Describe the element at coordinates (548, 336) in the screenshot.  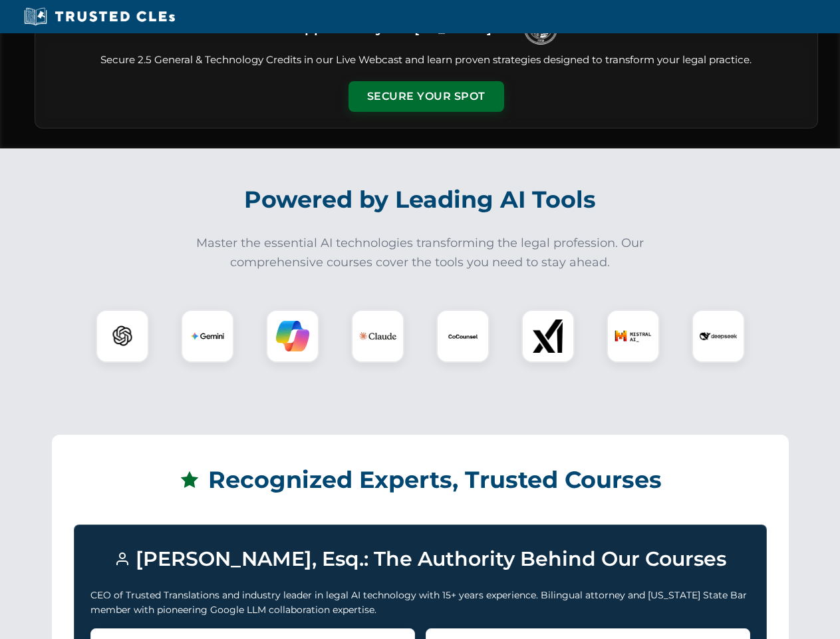
I see `div: xAI` at that location.